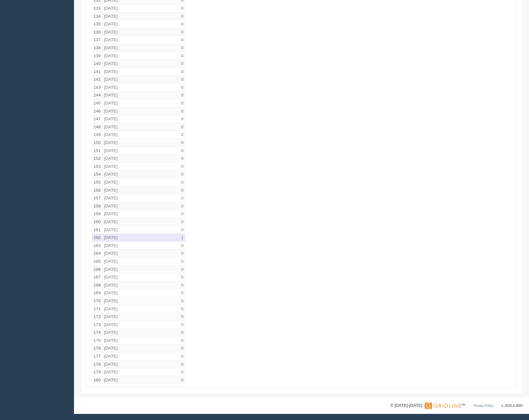 Image resolution: width=529 pixels, height=420 pixels. I want to click on td: 133, so click(97, 8).